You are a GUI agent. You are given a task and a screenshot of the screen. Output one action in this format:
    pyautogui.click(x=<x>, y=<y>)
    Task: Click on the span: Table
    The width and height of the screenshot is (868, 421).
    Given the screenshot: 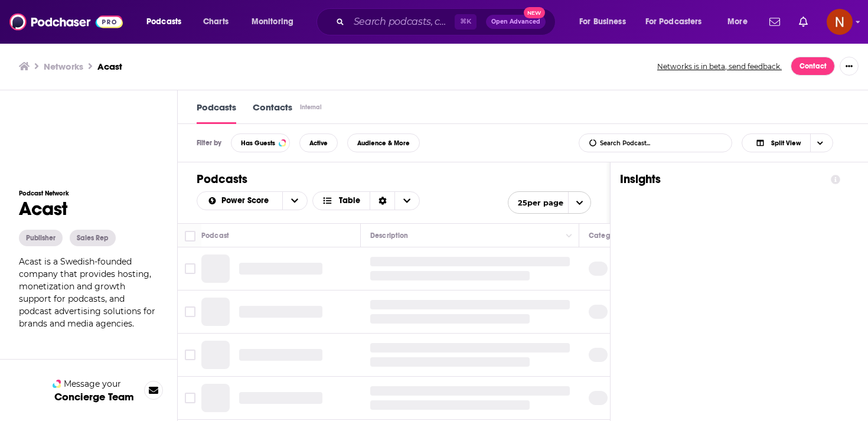 What is the action you would take?
    pyautogui.click(x=349, y=201)
    